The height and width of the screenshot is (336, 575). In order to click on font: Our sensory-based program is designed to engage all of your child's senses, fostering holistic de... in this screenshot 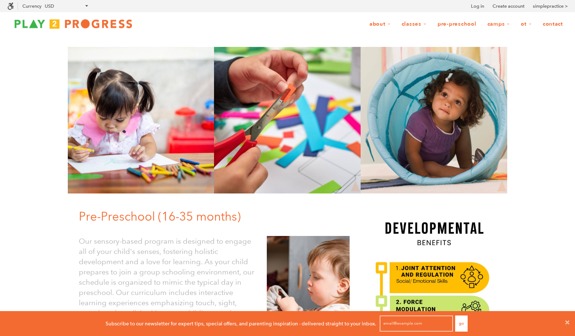, I will do `click(166, 282)`.